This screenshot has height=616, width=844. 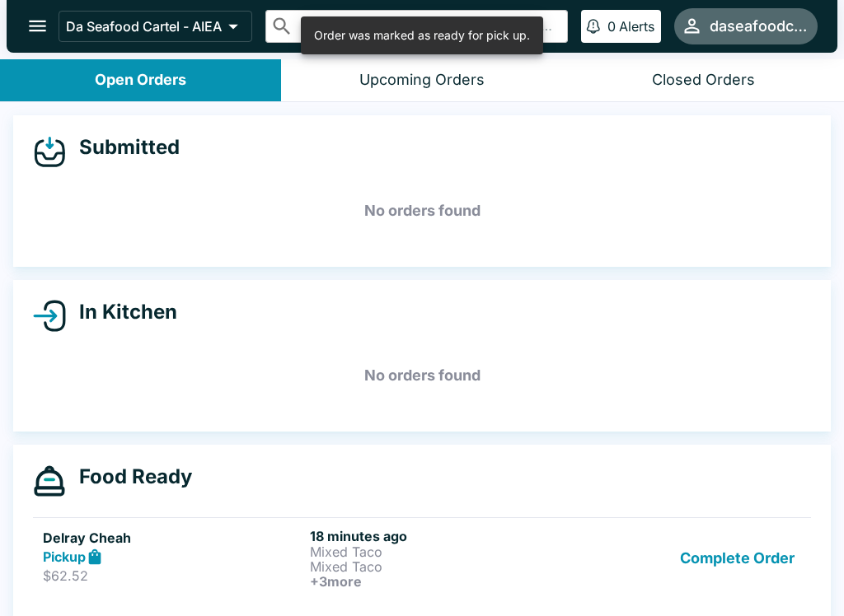 What do you see at coordinates (155, 27) in the screenshot?
I see `button: Da Seafood Cartel - AIEA` at bounding box center [155, 27].